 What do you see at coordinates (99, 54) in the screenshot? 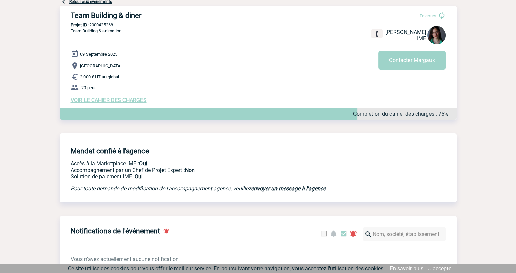
I see `span: 09 Septembre 2025` at bounding box center [99, 54].